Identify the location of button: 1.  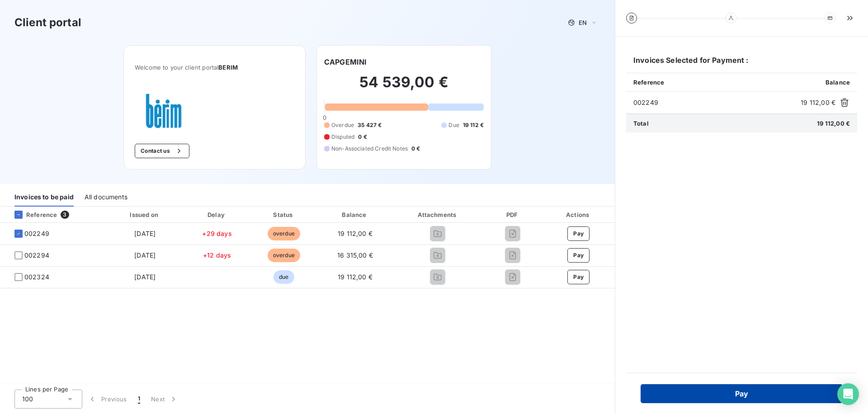
(139, 399).